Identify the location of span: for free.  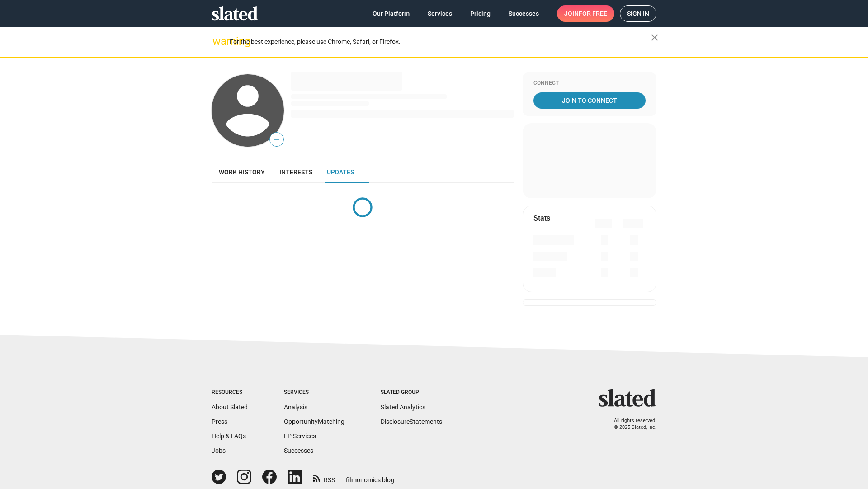
(593, 14).